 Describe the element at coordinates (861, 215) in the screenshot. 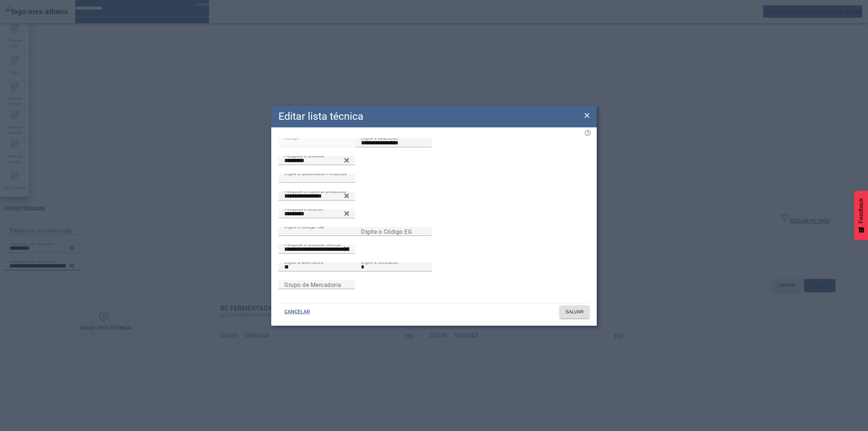

I see `button: Feedback - Mostrar pesquisa` at that location.